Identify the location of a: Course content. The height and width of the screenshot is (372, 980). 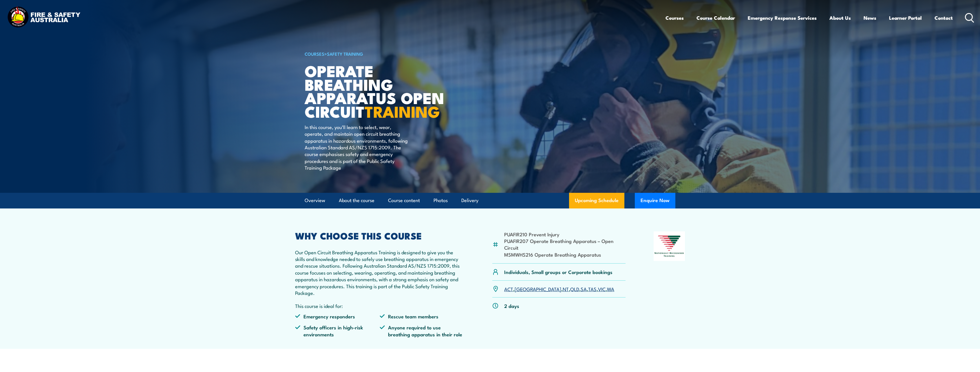
(404, 200).